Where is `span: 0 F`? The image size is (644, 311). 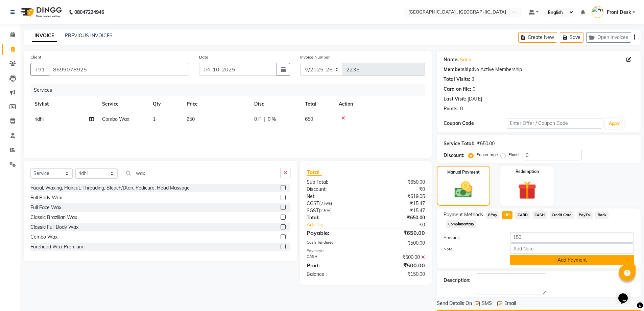
span: 0 F is located at coordinates (257, 119).